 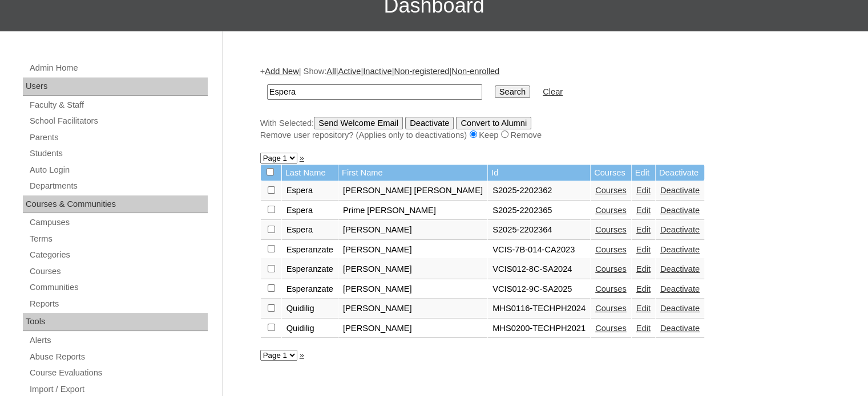 I want to click on a: Add New, so click(x=281, y=71).